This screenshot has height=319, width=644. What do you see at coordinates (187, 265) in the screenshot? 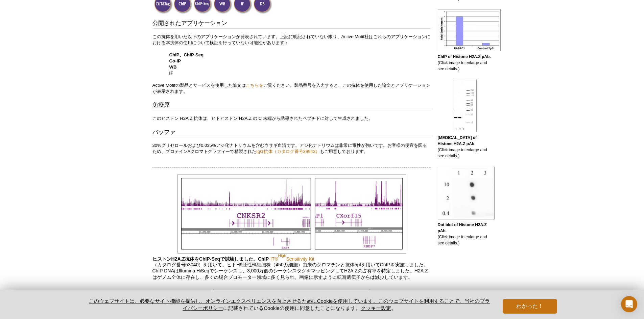
I see `font: （カタログ番号53040）を用いて` at bounding box center [187, 265].